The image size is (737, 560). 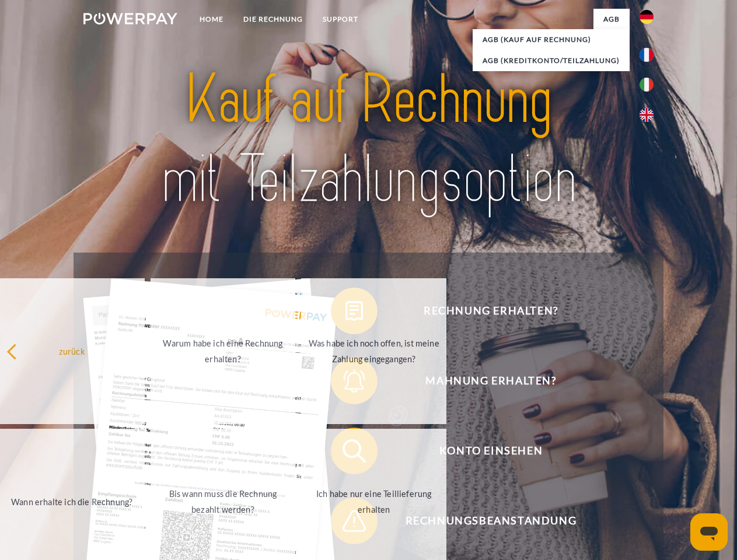 I want to click on a: Rechnungsbeanstandung, so click(x=483, y=521).